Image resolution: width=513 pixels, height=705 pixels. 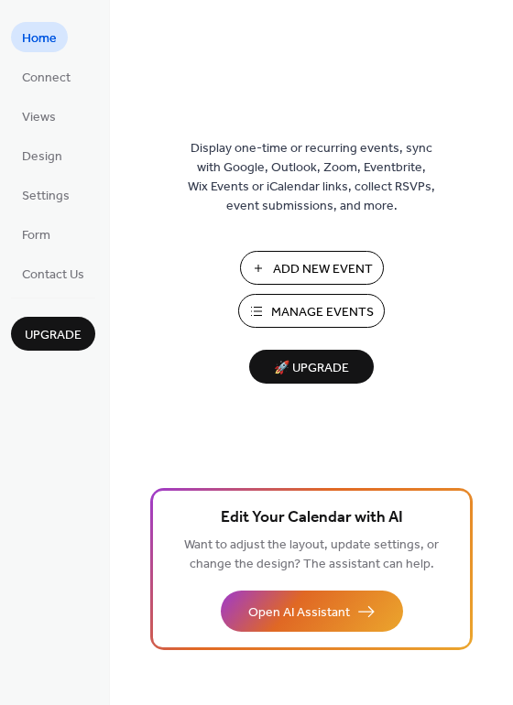 I want to click on span: Settings, so click(x=46, y=196).